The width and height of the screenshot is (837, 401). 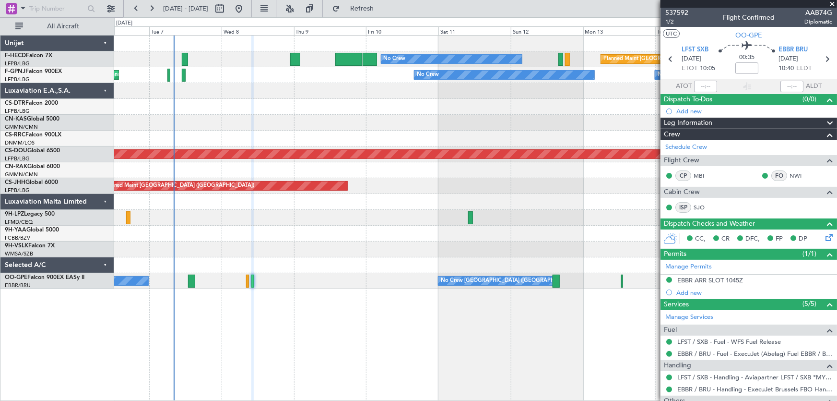 I want to click on span: CC,, so click(x=700, y=239).